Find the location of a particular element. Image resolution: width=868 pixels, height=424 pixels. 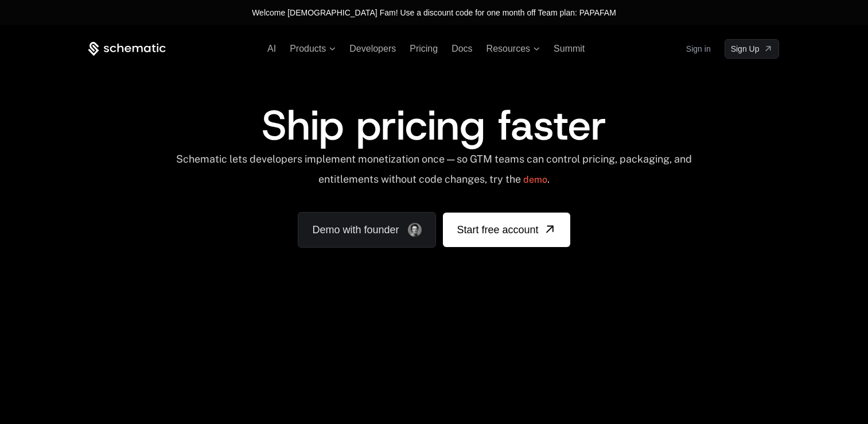

span: Developers is located at coordinates (372, 48).